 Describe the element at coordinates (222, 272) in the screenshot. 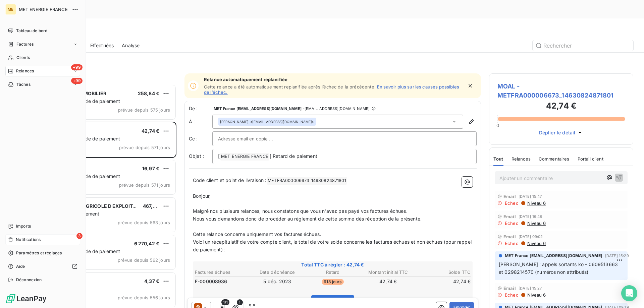

I see `th: Factures échues` at that location.